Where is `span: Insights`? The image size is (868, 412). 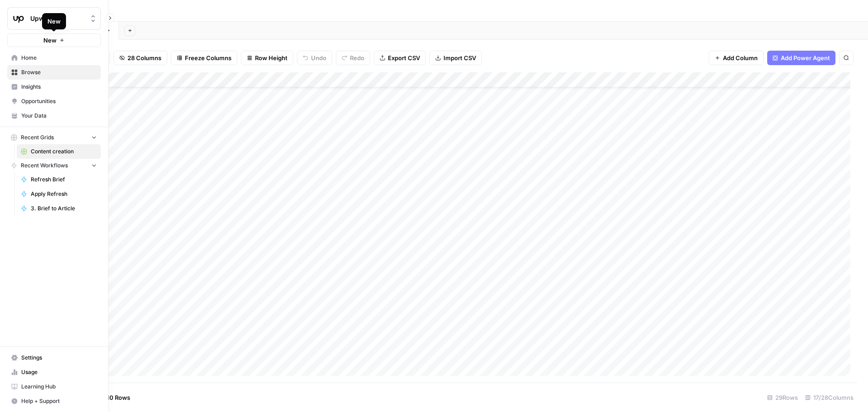 span: Insights is located at coordinates (59, 86).